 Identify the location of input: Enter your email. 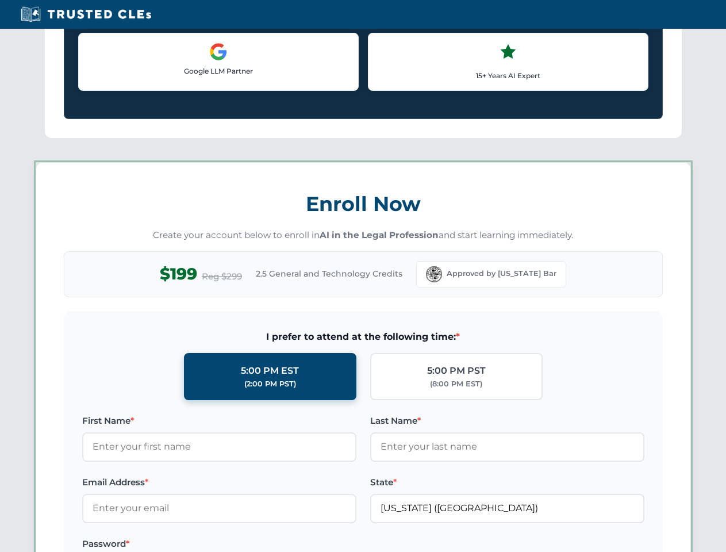
(219, 508).